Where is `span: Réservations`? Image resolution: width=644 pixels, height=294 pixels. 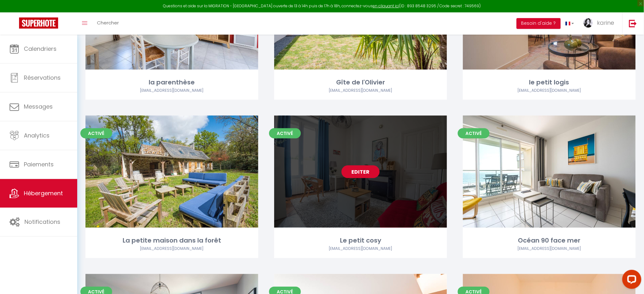
span: Réservations is located at coordinates (42, 77).